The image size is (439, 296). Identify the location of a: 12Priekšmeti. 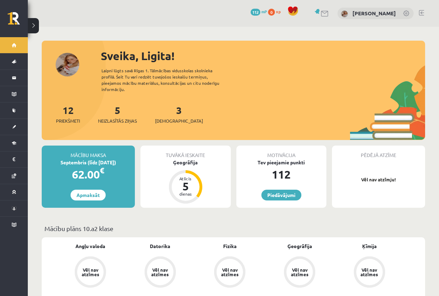
(68, 114).